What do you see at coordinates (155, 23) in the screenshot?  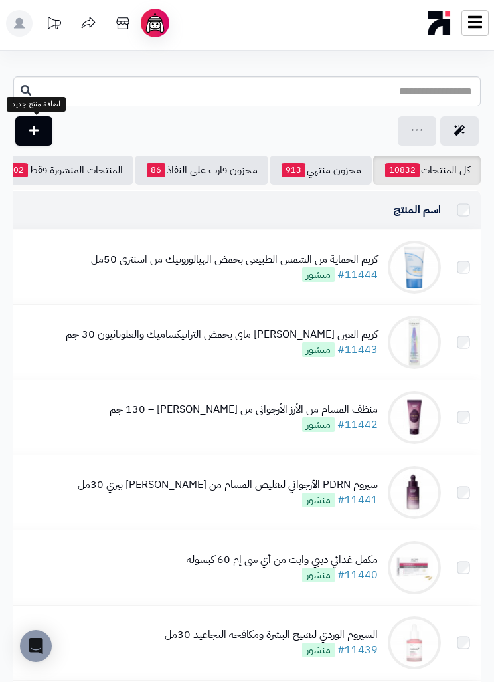 I see `img: ai-face.png` at bounding box center [155, 23].